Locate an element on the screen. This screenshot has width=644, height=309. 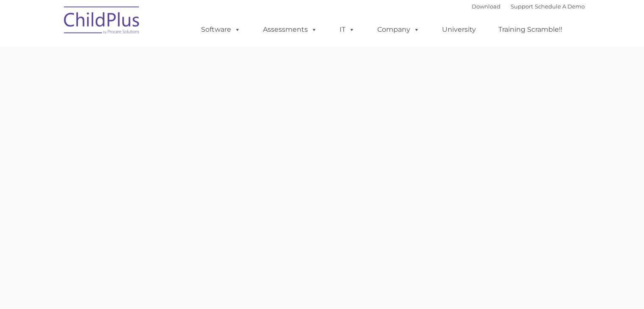
a: University is located at coordinates (459, 30).